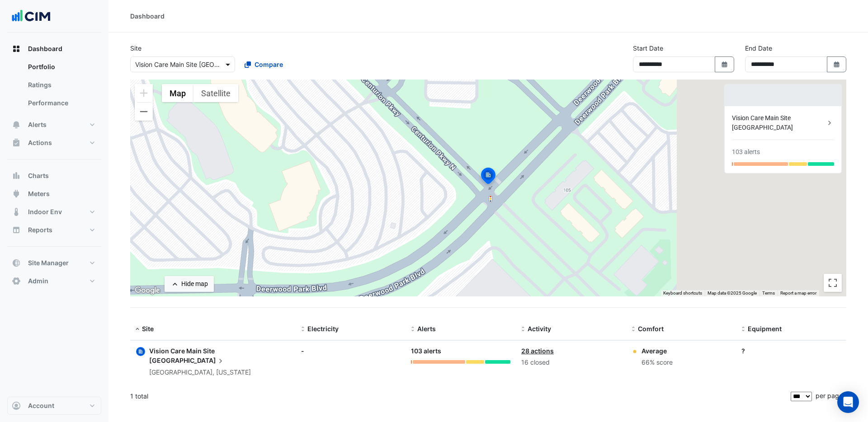 The image size is (868, 422). I want to click on span: Reports, so click(40, 230).